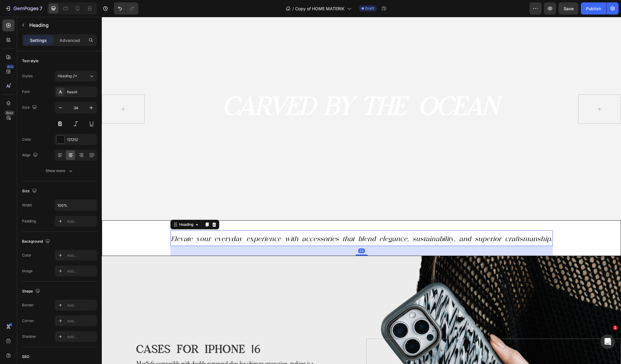 The image size is (621, 364). What do you see at coordinates (26, 92) in the screenshot?
I see `div: Font` at bounding box center [26, 92].